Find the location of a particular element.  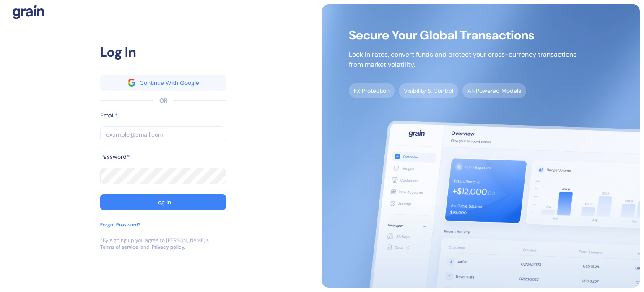

button: Log In is located at coordinates (163, 202).